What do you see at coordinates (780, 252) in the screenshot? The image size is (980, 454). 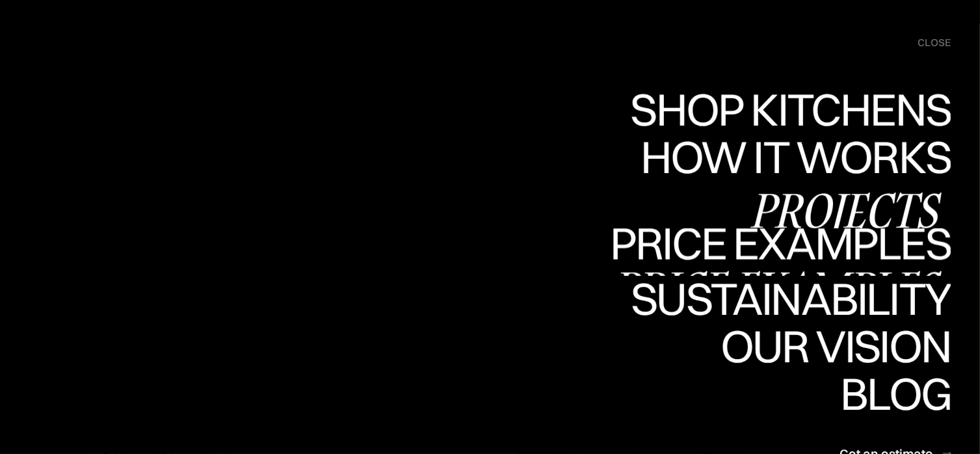 I see `a: Price examplesPrice examples` at bounding box center [780, 252].